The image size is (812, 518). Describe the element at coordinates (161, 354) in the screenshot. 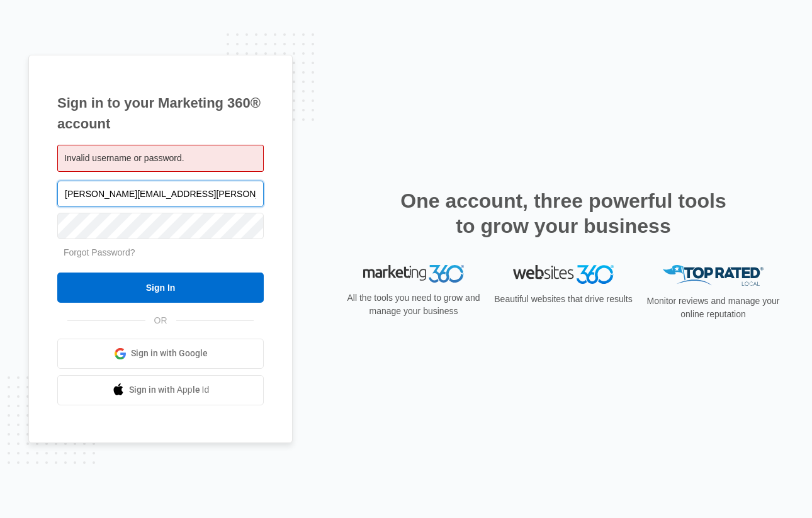

I see `a: Sign in with Google` at that location.